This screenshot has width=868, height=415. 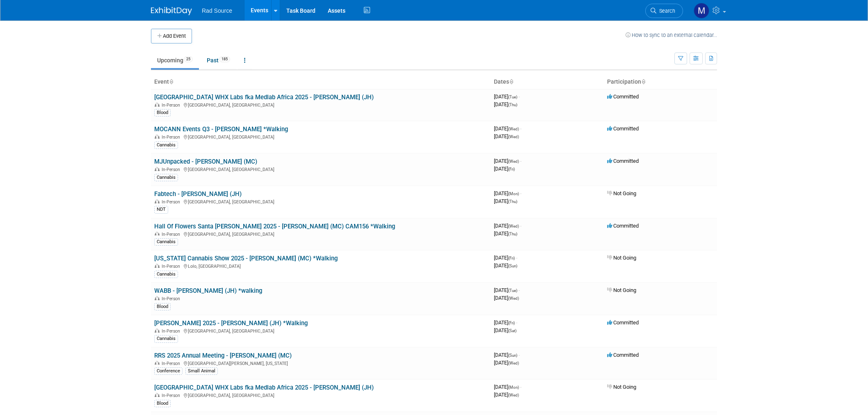 I want to click on span: (Mon), so click(x=513, y=194).